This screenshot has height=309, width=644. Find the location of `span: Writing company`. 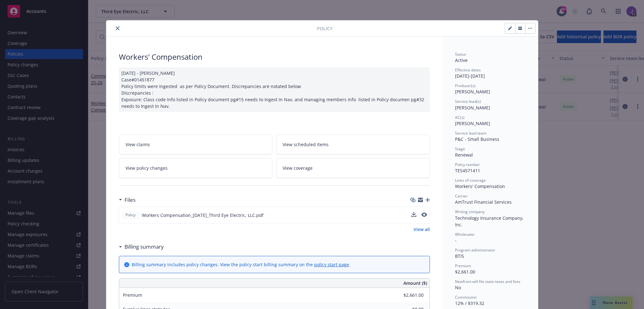

span: Writing company is located at coordinates (470, 212).